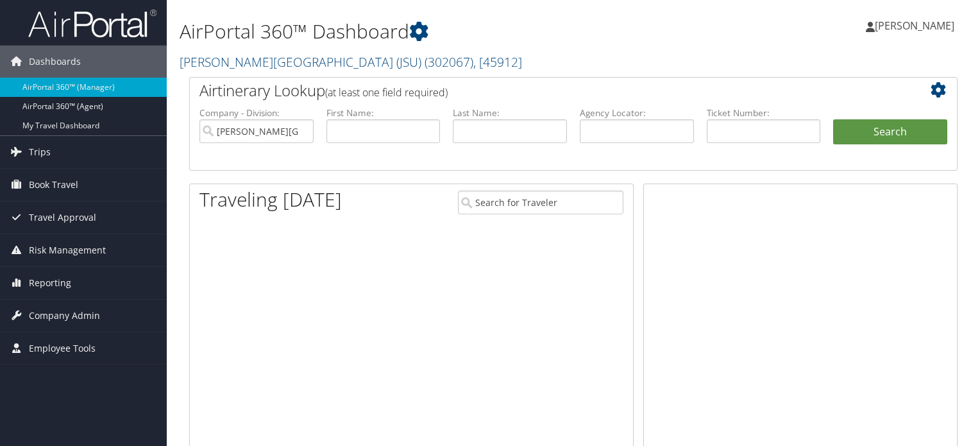 The height and width of the screenshot is (446, 980). Describe the element at coordinates (764, 113) in the screenshot. I see `label: Ticket Number:` at that location.